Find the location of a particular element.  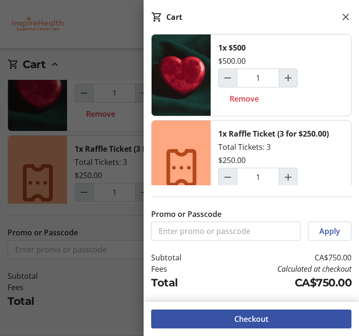

td: Fees is located at coordinates (180, 269).